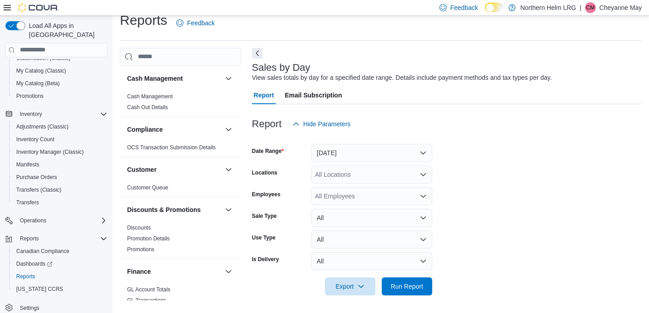 Image resolution: width=649 pixels, height=313 pixels. I want to click on button: Inventory Manager (Classic), so click(60, 152).